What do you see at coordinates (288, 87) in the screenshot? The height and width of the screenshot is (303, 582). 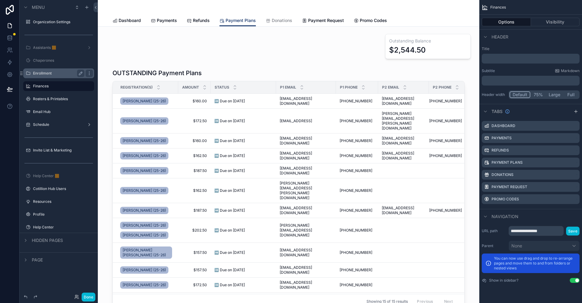 I see `span: P1 Email` at bounding box center [288, 87].